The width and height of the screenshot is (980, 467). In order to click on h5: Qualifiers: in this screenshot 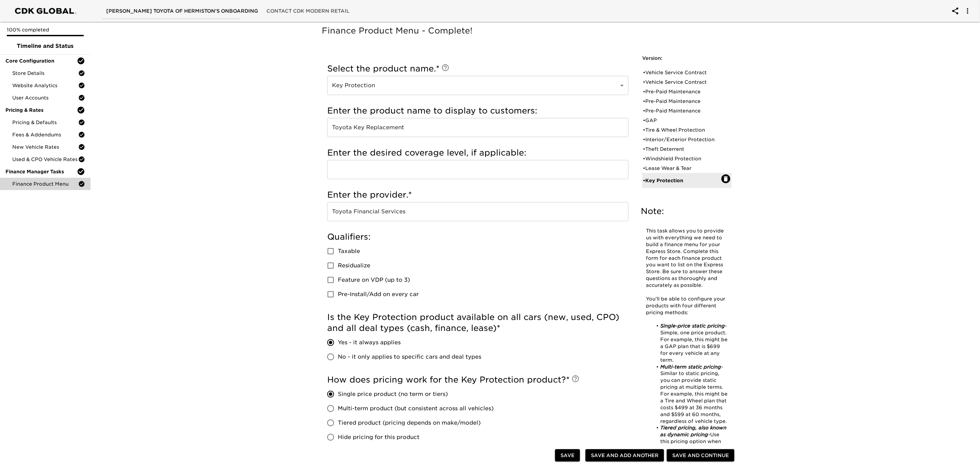, I will do `click(478, 237)`.